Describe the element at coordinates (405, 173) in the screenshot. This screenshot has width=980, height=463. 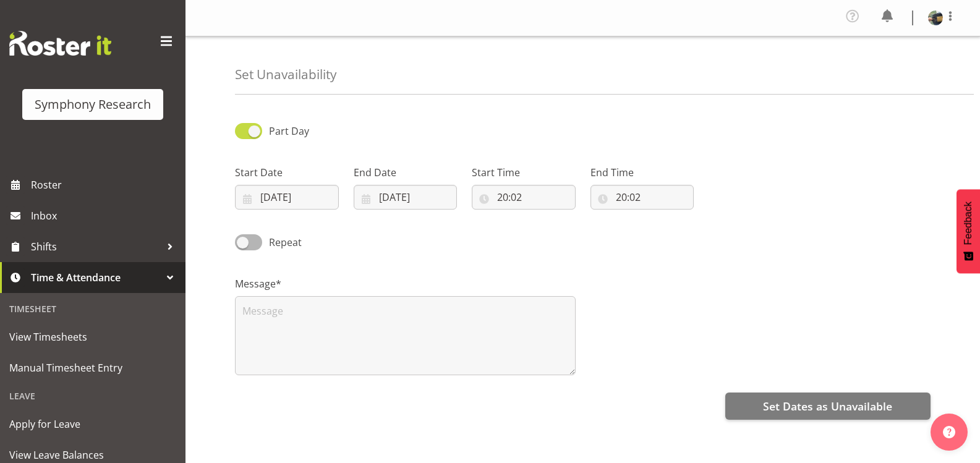
I see `label: End Date` at that location.